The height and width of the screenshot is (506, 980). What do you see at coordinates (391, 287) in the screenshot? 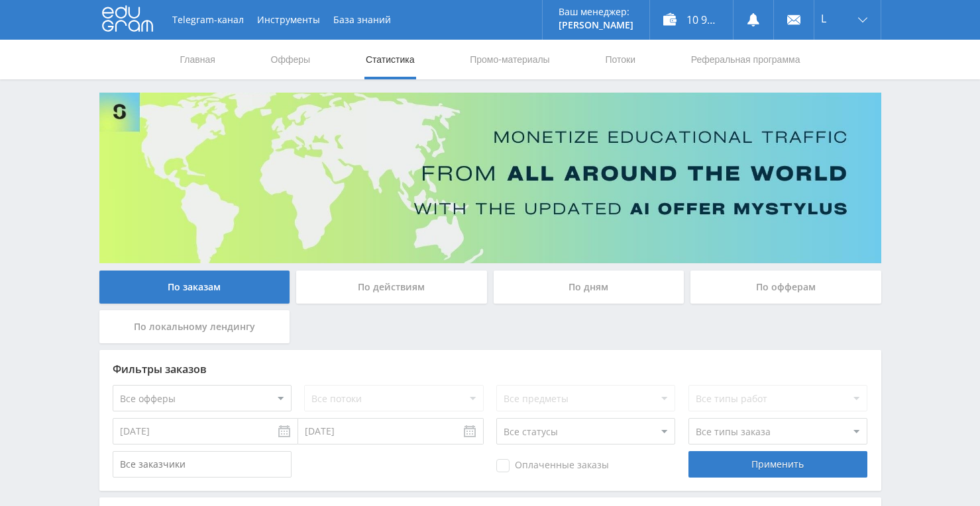
I see `div: По действиям` at bounding box center [391, 287].